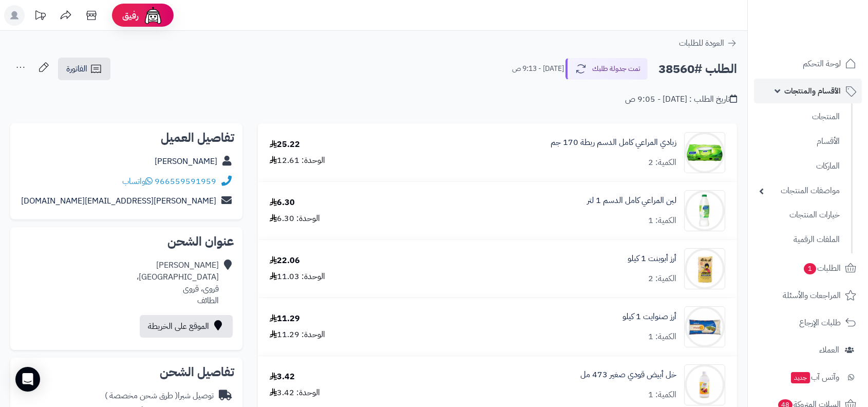 This screenshot has width=868, height=407. I want to click on img: 23047cc17dc0eb47f0014896f802433ef648-90x90.jpg, so click(705, 211).